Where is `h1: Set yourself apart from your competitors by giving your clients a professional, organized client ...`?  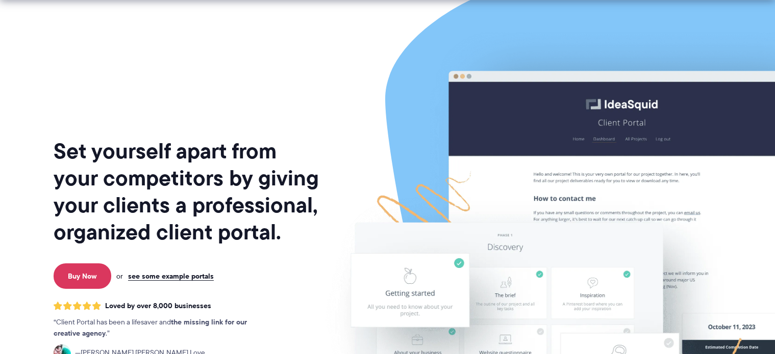
h1: Set yourself apart from your competitors by giving your clients a professional, organized client ... is located at coordinates (187, 192).